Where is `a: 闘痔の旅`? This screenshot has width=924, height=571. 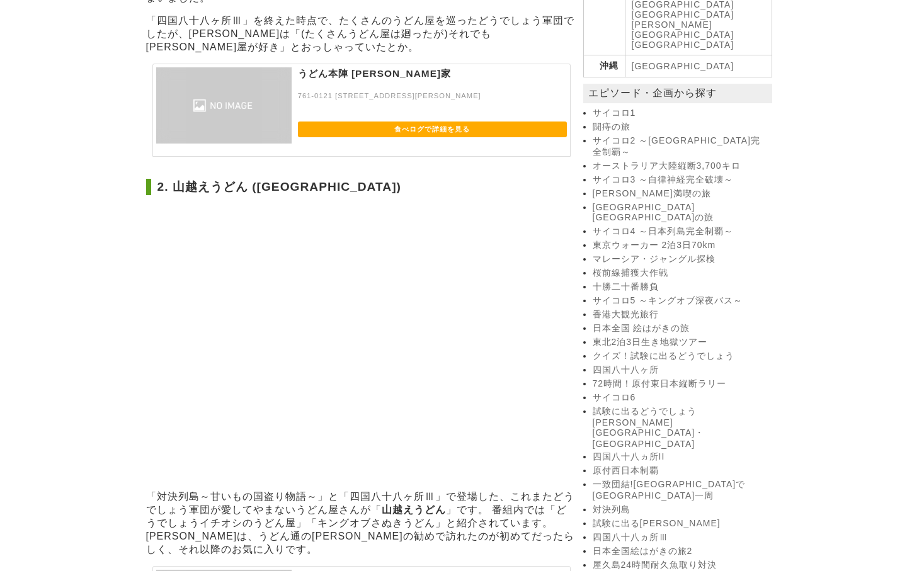 a: 闘痔の旅 is located at coordinates (681, 128).